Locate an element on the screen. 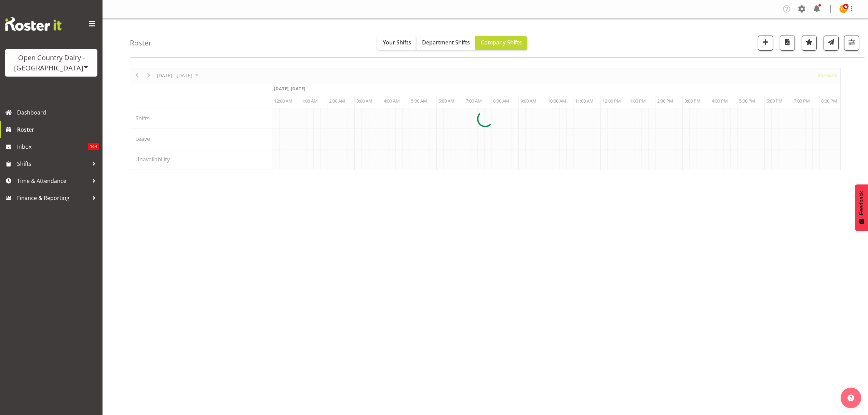 The image size is (868, 415). span: Finance & Reporting is located at coordinates (53, 198).